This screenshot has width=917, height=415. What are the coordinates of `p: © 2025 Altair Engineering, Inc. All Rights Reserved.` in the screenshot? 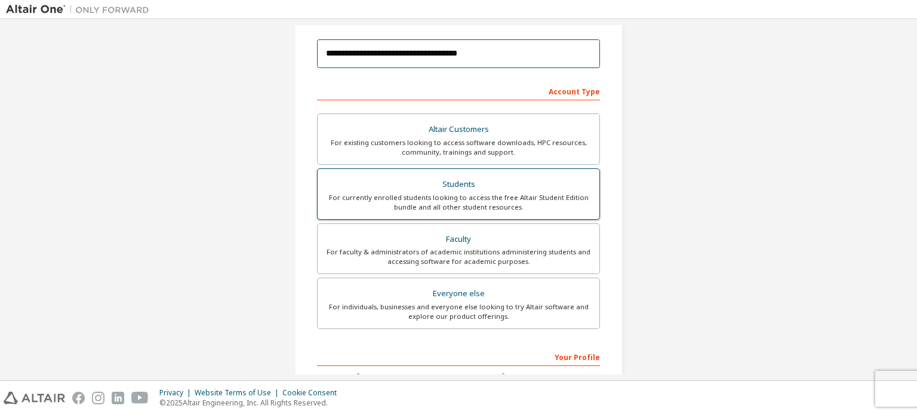 It's located at (251, 402).